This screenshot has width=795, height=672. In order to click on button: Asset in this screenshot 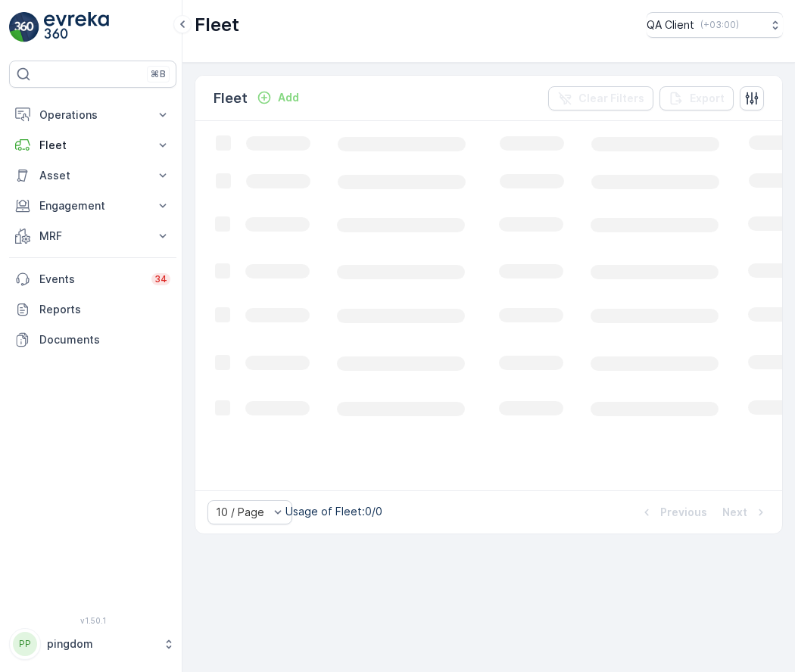, I will do `click(92, 176)`.